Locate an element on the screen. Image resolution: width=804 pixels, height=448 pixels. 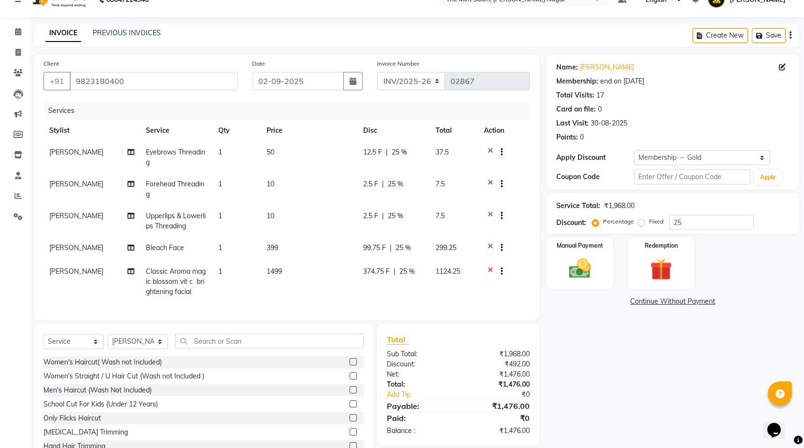
label: Redemption is located at coordinates (661, 246).